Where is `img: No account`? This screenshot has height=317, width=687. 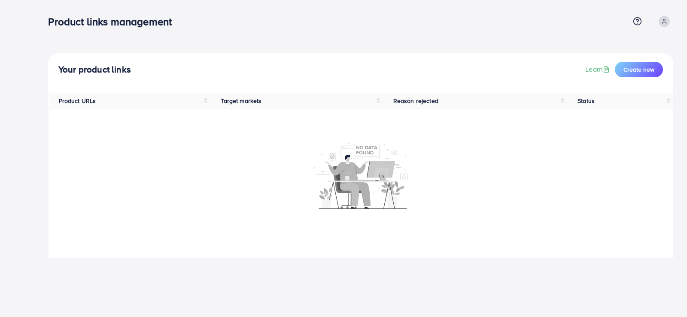
img: No account is located at coordinates (361, 175).